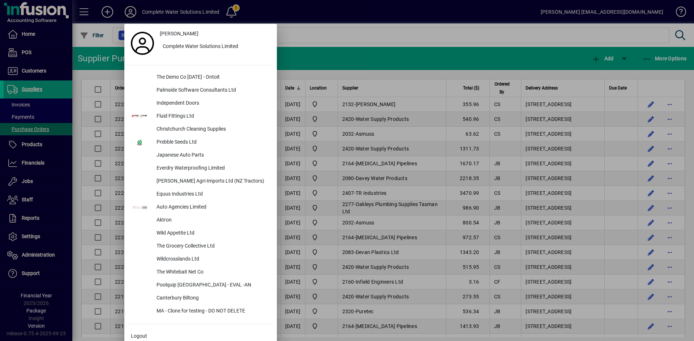  I want to click on div: Palmside Software Consultants Ltd, so click(212, 91).